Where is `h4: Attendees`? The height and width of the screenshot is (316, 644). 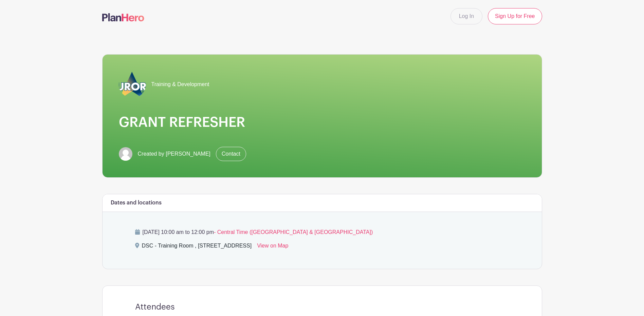
h4: Attendees is located at coordinates (155, 307).